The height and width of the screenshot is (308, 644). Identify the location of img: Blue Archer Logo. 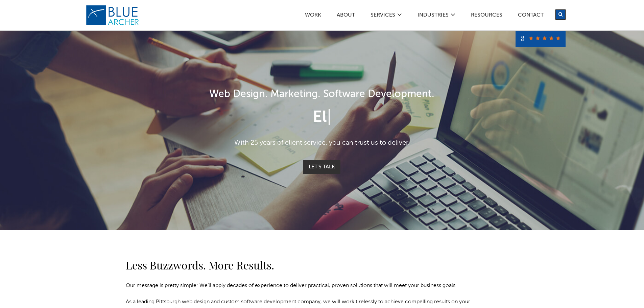
(112, 15).